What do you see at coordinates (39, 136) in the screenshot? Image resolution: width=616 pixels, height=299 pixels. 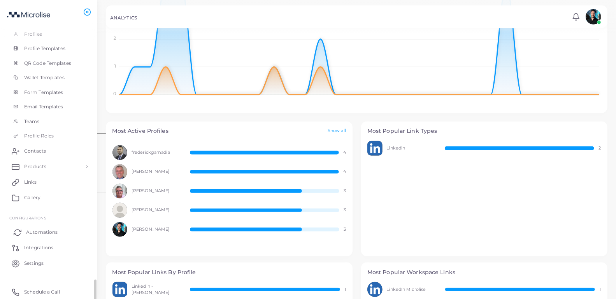 I see `span: Profile Roles` at bounding box center [39, 136].